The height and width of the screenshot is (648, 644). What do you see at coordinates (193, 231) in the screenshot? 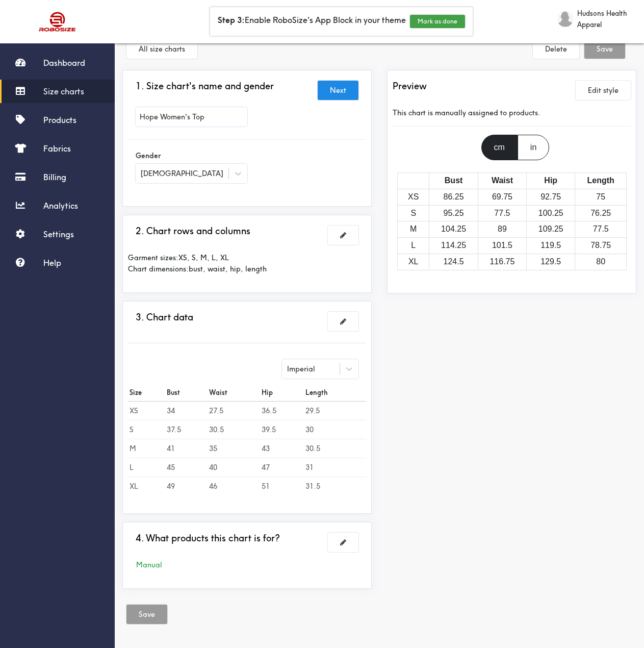
I see `h3: 2. Chart rows and columns` at bounding box center [193, 231].